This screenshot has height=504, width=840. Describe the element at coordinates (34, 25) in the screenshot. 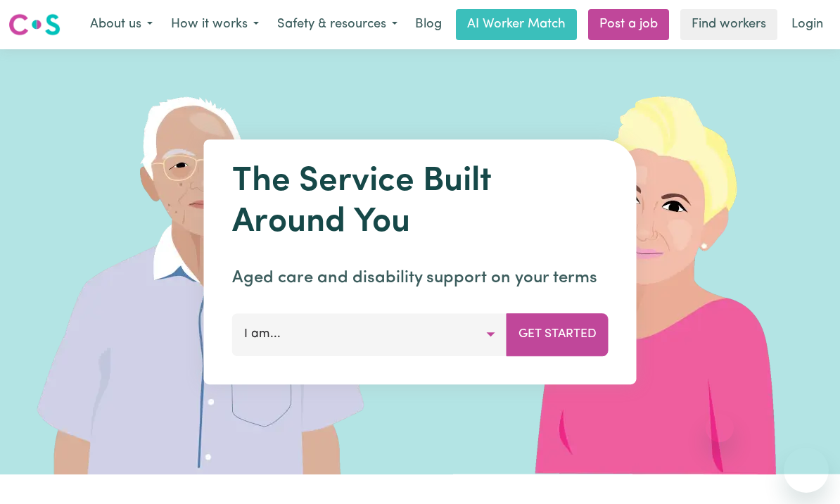

I see `img: Careseekers logo` at that location.